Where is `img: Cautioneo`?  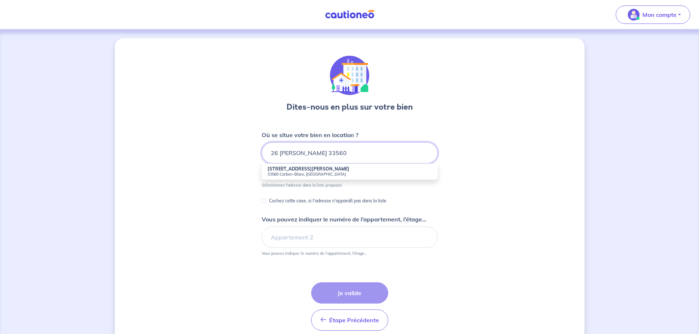 img: Cautioneo is located at coordinates (350, 14).